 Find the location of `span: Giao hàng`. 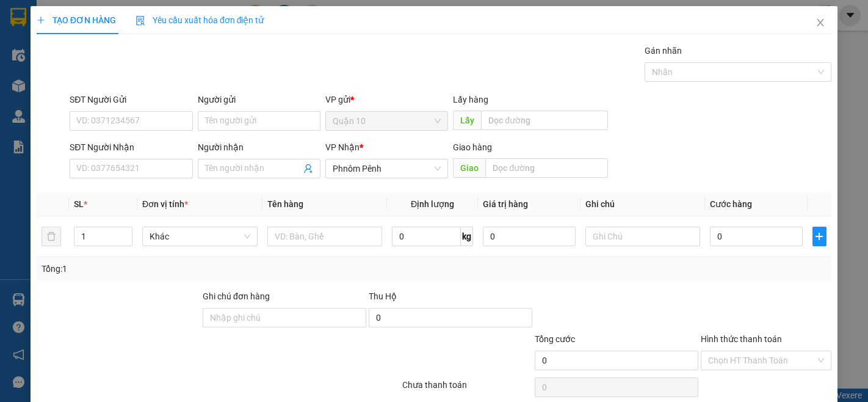

span: Giao hàng is located at coordinates (472, 147).